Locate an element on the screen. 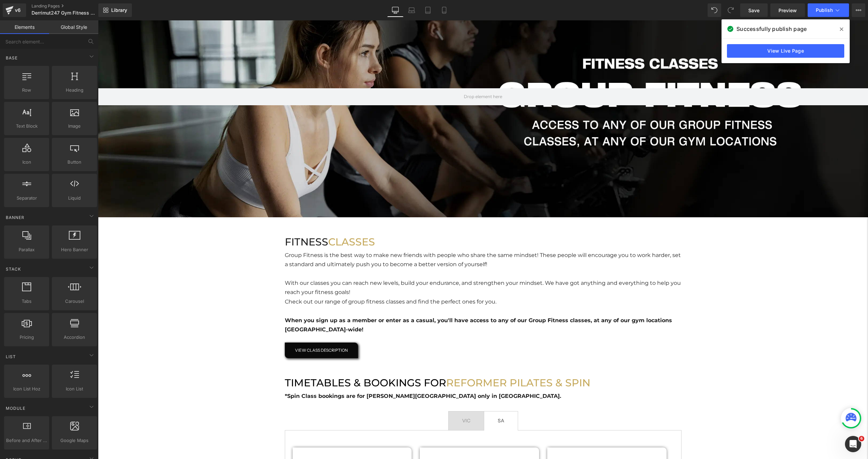 This screenshot has height=459, width=868. span: Publish is located at coordinates (825, 10).